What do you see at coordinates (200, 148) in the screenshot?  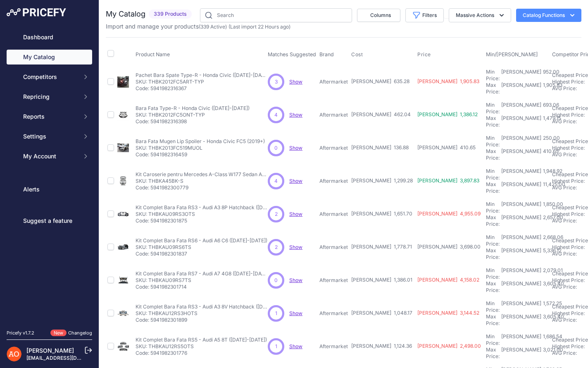 I see `p: SKU: THBK2013FC519MUOL` at bounding box center [200, 148].